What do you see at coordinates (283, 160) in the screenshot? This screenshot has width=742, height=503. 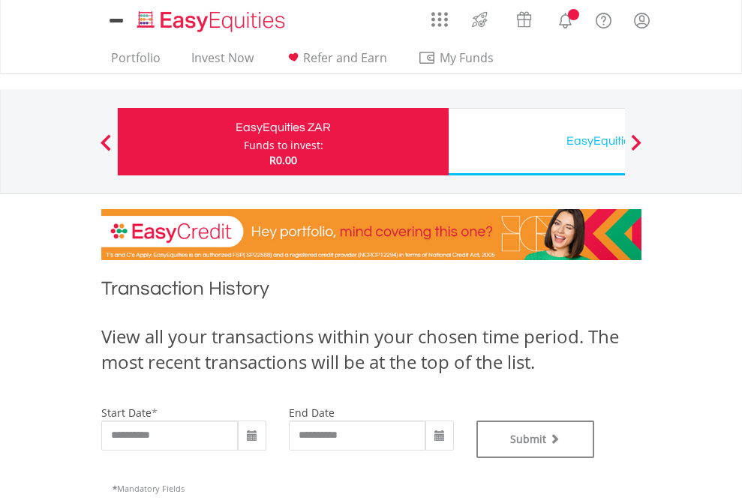 I see `span: R0.00` at bounding box center [283, 160].